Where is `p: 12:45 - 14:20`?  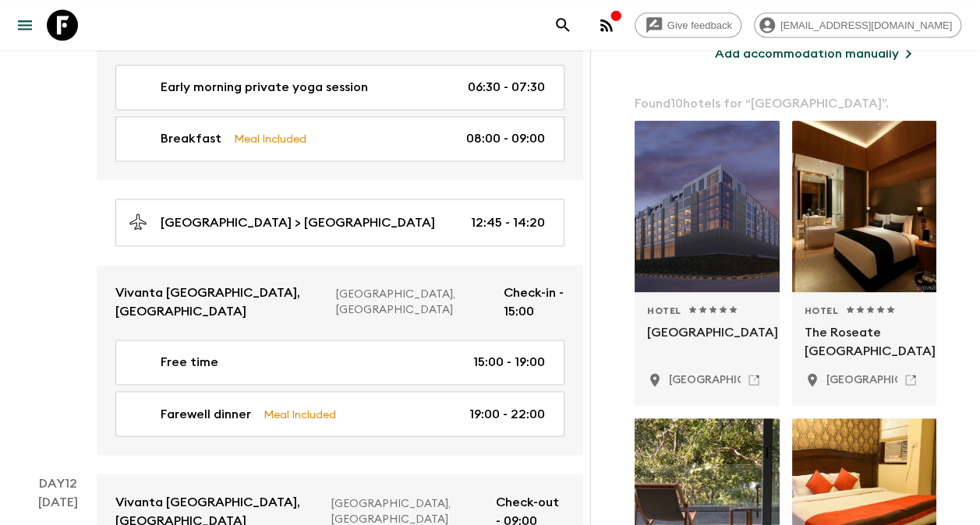 p: 12:45 - 14:20 is located at coordinates (507, 223).